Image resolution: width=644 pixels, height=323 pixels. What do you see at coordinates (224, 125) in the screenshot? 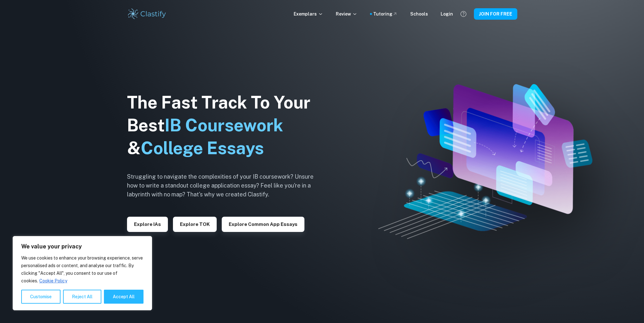
I see `span: IB Coursework` at bounding box center [224, 125].